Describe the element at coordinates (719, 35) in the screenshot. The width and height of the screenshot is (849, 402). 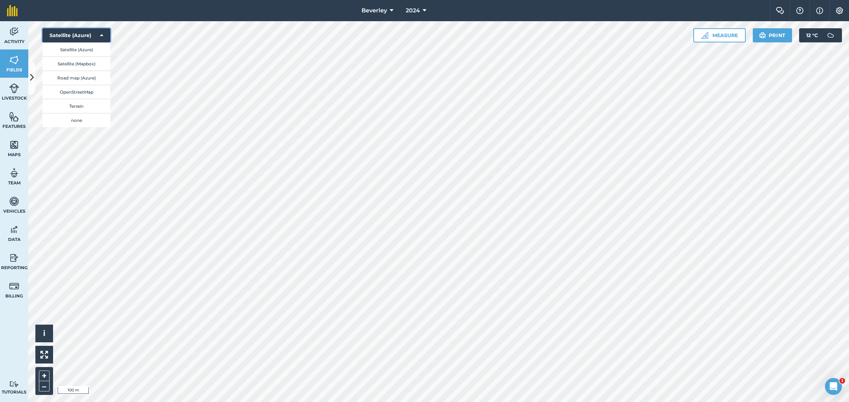
I see `button: Measure` at that location.